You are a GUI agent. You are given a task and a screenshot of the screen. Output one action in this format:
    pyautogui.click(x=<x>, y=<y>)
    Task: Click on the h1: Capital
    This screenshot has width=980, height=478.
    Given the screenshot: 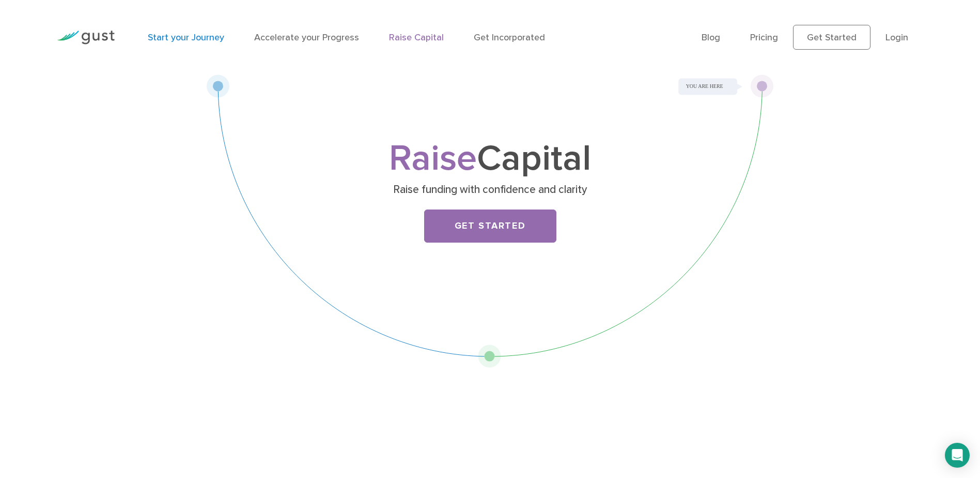 What is the action you would take?
    pyautogui.click(x=490, y=159)
    